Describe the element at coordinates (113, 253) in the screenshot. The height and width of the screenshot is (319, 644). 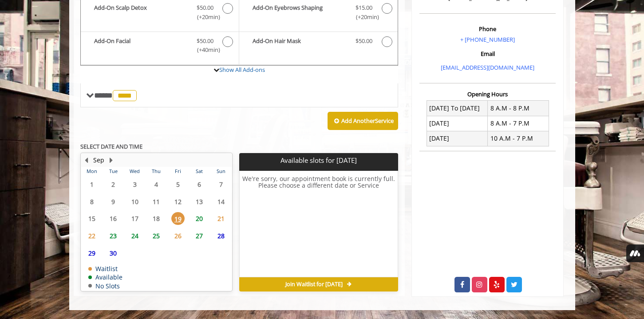
I see `td: Select day30` at that location.